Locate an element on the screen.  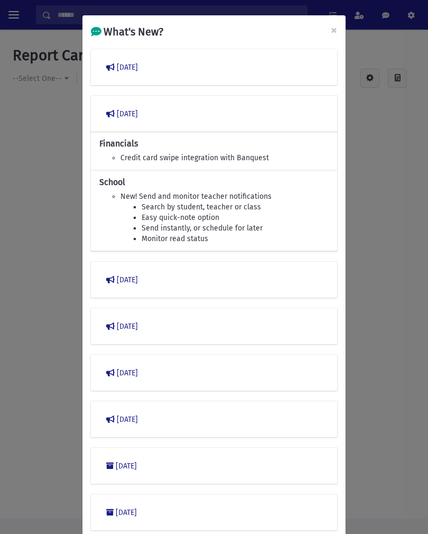
li: Easy quick-note option is located at coordinates (235, 218).